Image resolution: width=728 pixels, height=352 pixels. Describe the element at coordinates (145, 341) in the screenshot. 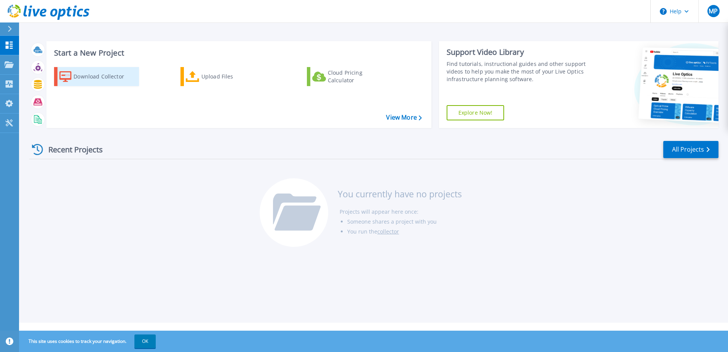

I see `button: OK` at that location.